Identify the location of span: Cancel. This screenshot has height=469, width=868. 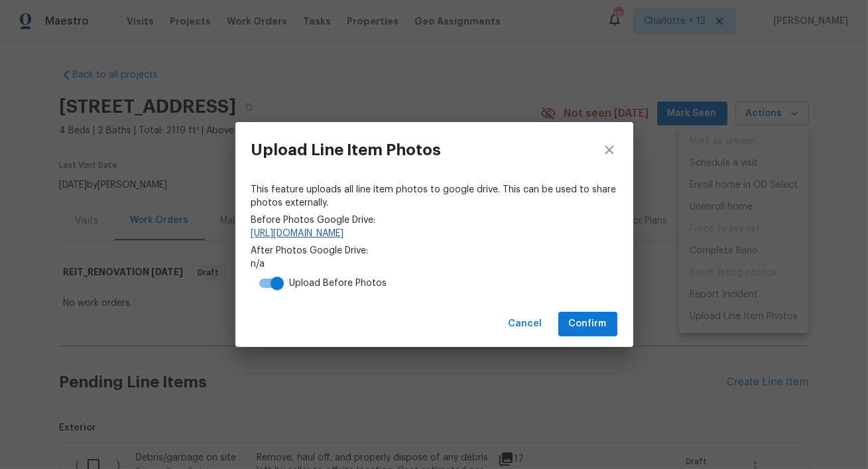
(526, 324).